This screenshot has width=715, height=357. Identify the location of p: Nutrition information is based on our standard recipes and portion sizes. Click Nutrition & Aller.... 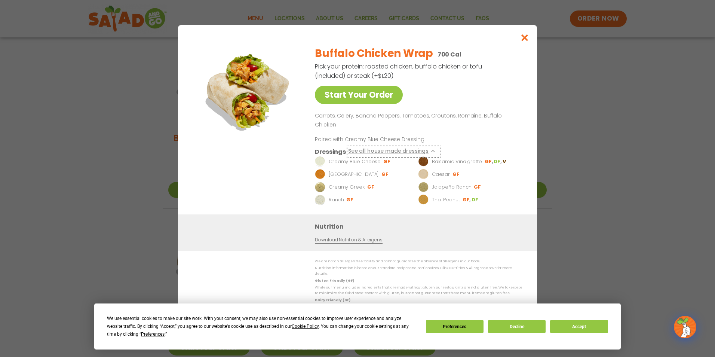
(419, 271).